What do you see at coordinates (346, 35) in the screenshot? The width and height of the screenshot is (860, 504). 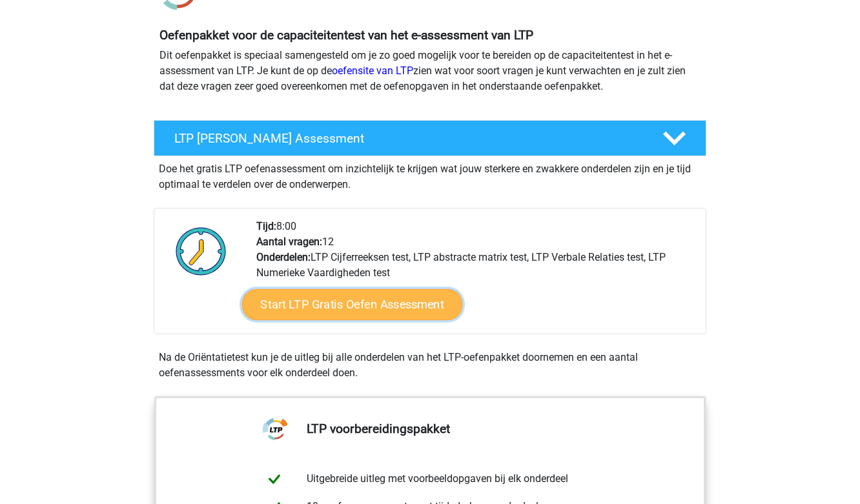 I see `b: Oefenpakket voor de capaciteitentest van het e-assessment van LTP` at bounding box center [346, 35].